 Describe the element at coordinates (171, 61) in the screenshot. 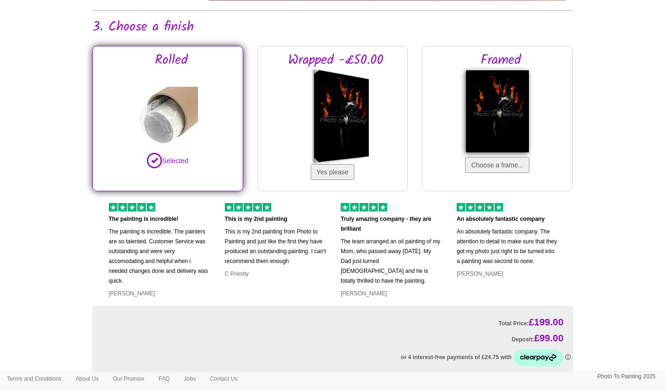

I see `h2: Rolled` at that location.